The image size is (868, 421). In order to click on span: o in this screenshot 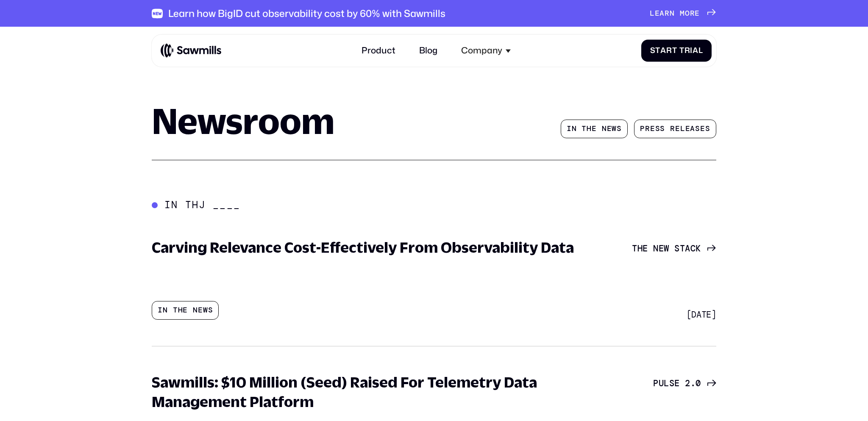, I will do `click(688, 14)`.